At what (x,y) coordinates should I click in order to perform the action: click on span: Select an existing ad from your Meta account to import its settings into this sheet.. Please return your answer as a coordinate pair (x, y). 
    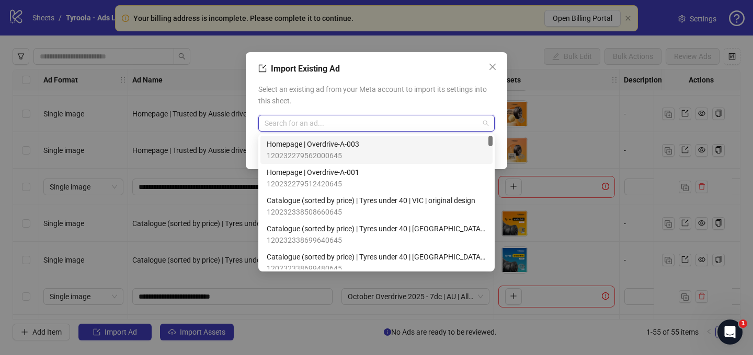
    Looking at the image, I should click on (376, 95).